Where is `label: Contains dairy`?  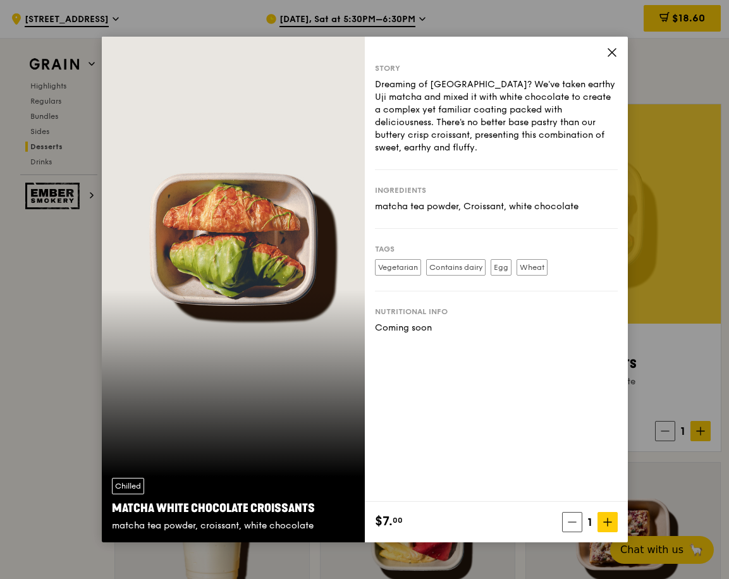 label: Contains dairy is located at coordinates (456, 267).